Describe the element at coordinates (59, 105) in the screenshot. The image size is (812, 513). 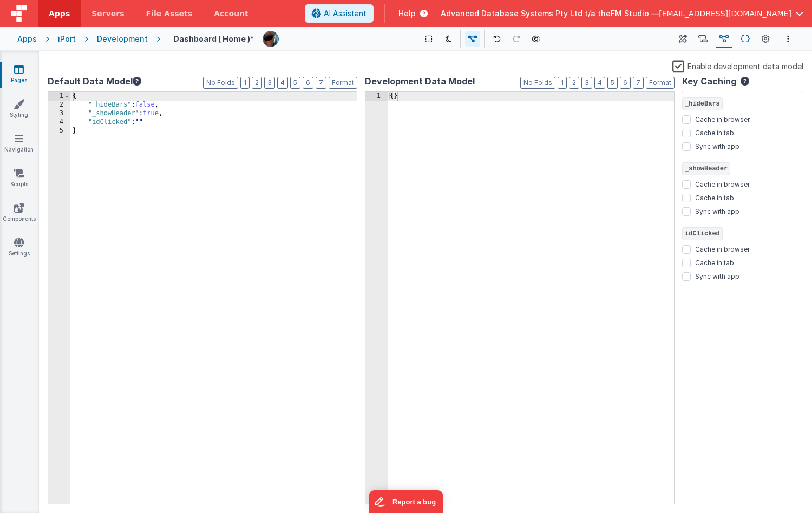
I see `div: 2` at that location.